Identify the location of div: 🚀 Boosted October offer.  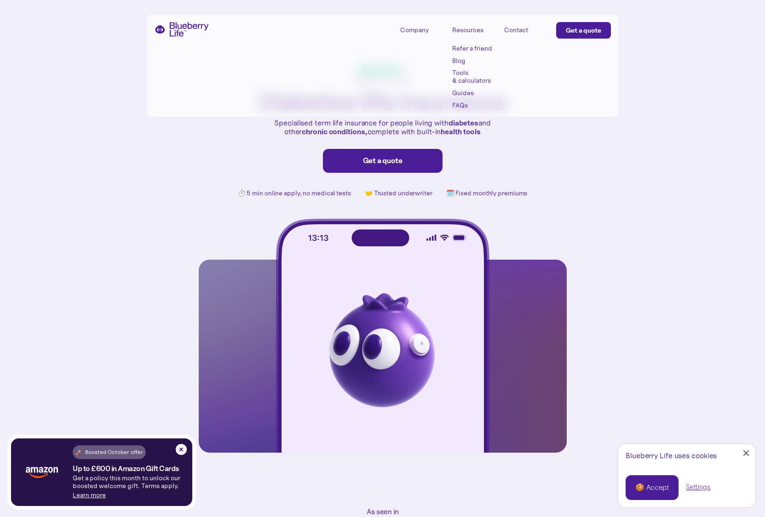
(109, 452).